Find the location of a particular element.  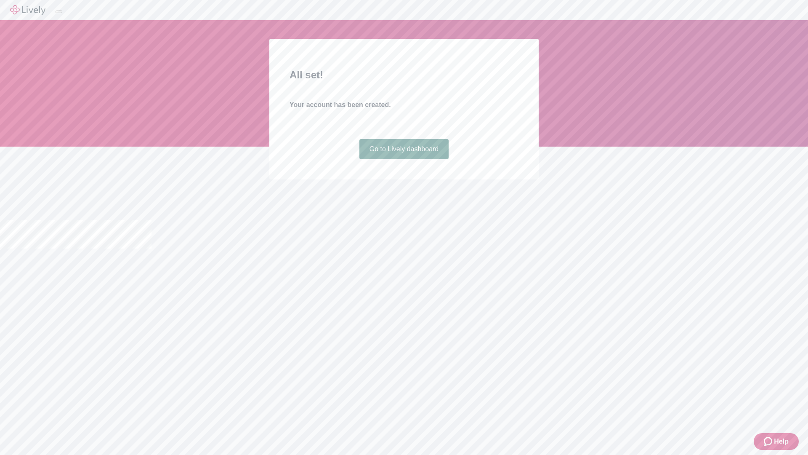

a: Go to Lively dashboard is located at coordinates (404, 149).